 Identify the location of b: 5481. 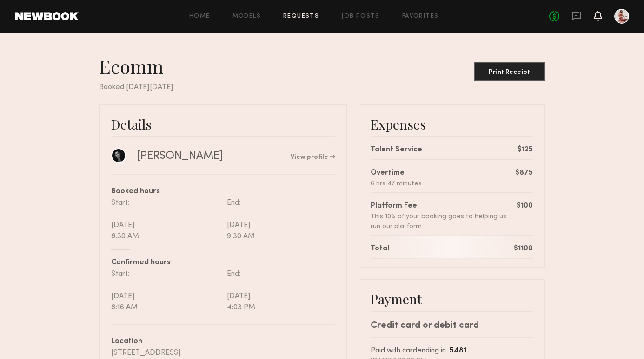
(458, 350).